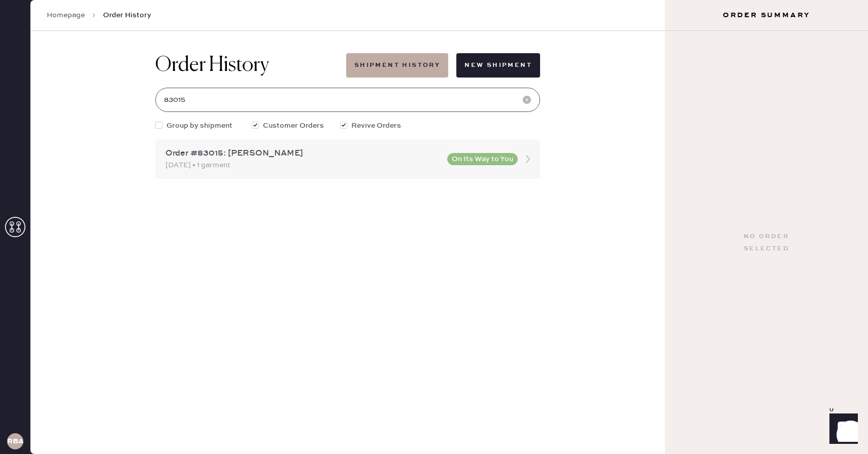 The height and width of the screenshot is (454, 868). I want to click on span: Customer Orders, so click(293, 126).